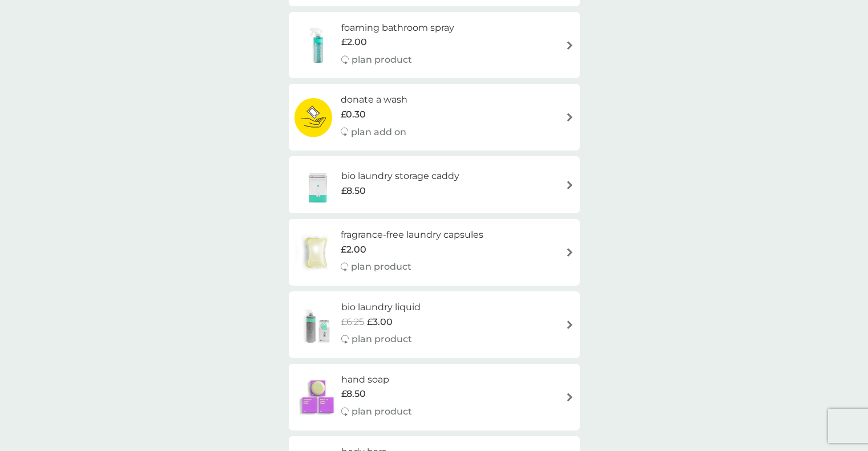 The image size is (868, 451). Describe the element at coordinates (318, 45) in the screenshot. I see `img: foaming bathroom spray` at that location.